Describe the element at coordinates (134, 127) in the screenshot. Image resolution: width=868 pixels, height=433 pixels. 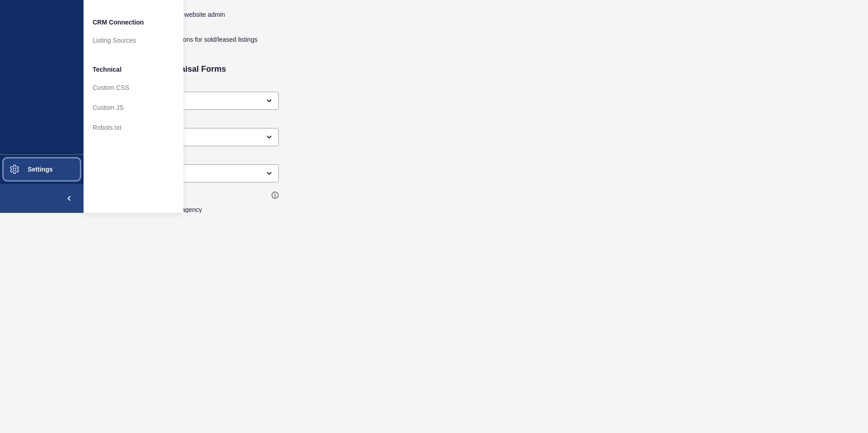
I see `a: Robots.txt` at that location.